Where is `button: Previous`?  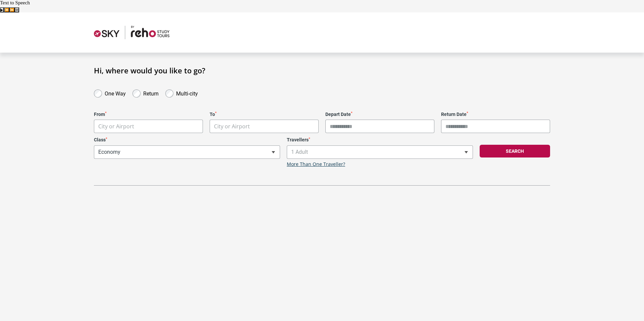 button: Previous is located at coordinates (7, 10).